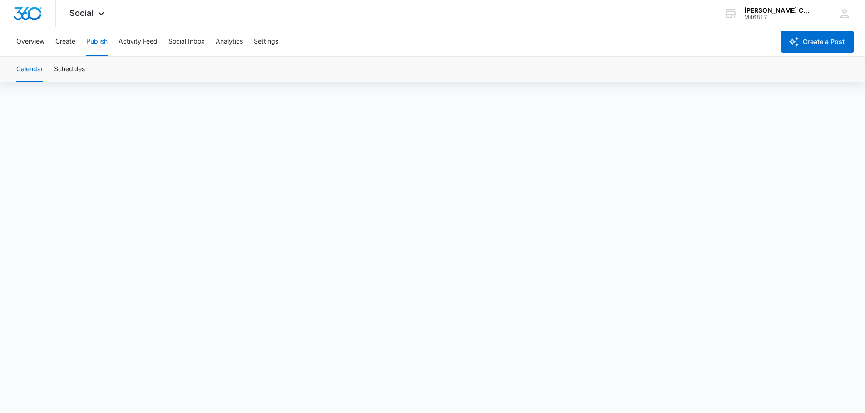  Describe the element at coordinates (138, 42) in the screenshot. I see `button: Activity Feed` at that location.